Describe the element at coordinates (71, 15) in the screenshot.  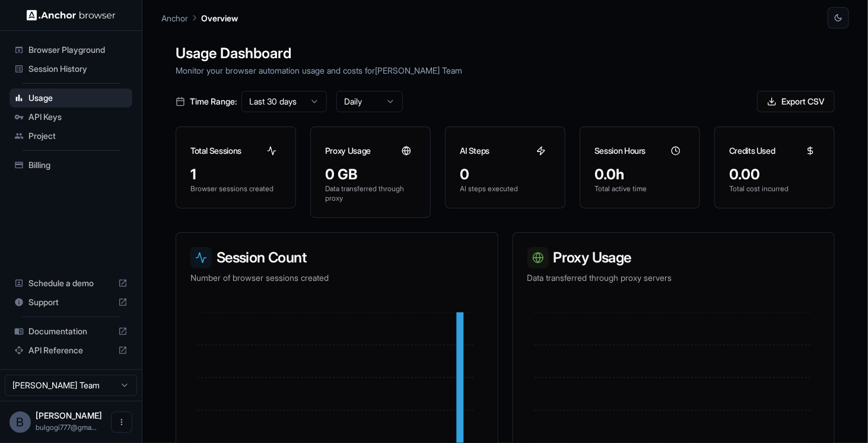
I see `img: Anchor Logo` at that location.